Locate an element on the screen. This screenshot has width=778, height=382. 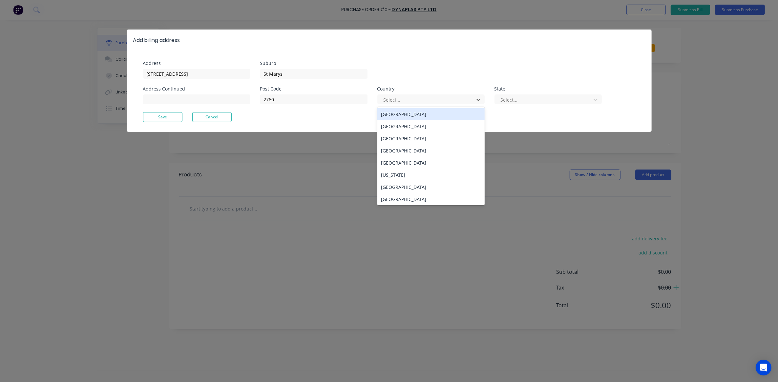
button: Cancel is located at coordinates (212, 117).